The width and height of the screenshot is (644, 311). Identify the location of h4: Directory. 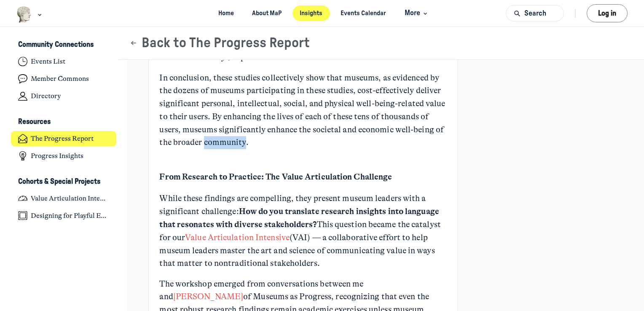
(46, 96).